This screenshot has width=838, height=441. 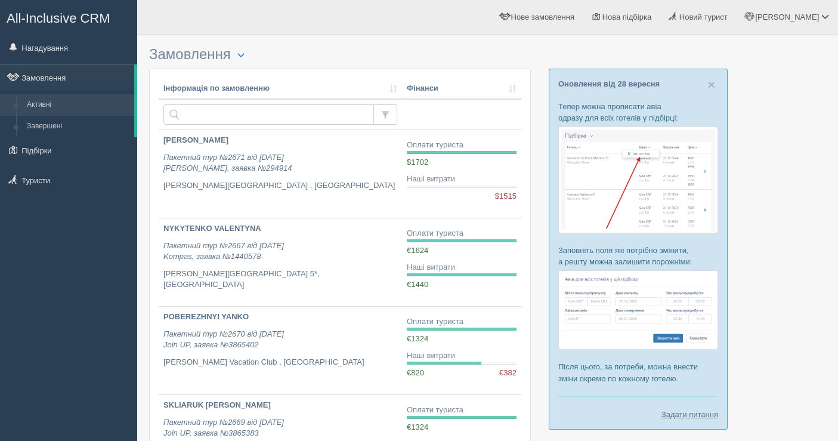 What do you see at coordinates (711, 84) in the screenshot?
I see `button: Close` at bounding box center [711, 84].